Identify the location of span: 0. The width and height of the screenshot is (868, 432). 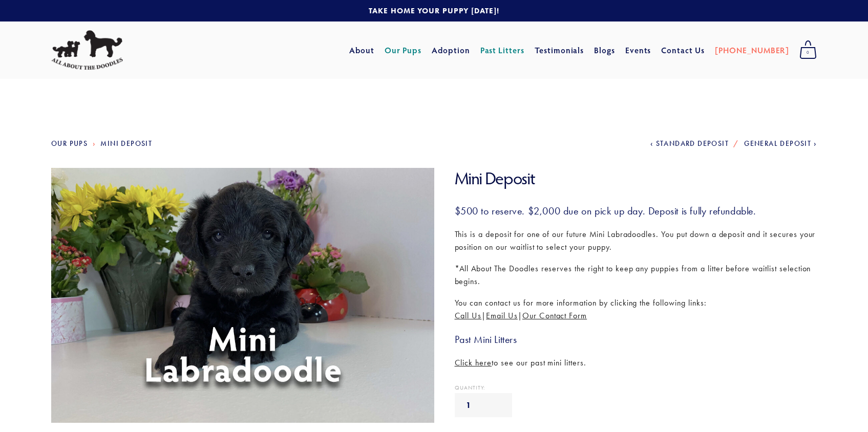
(808, 53).